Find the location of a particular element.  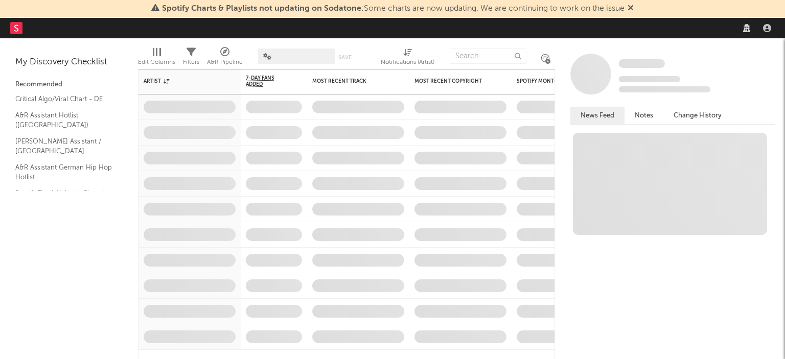

div: Artist is located at coordinates (182, 81).